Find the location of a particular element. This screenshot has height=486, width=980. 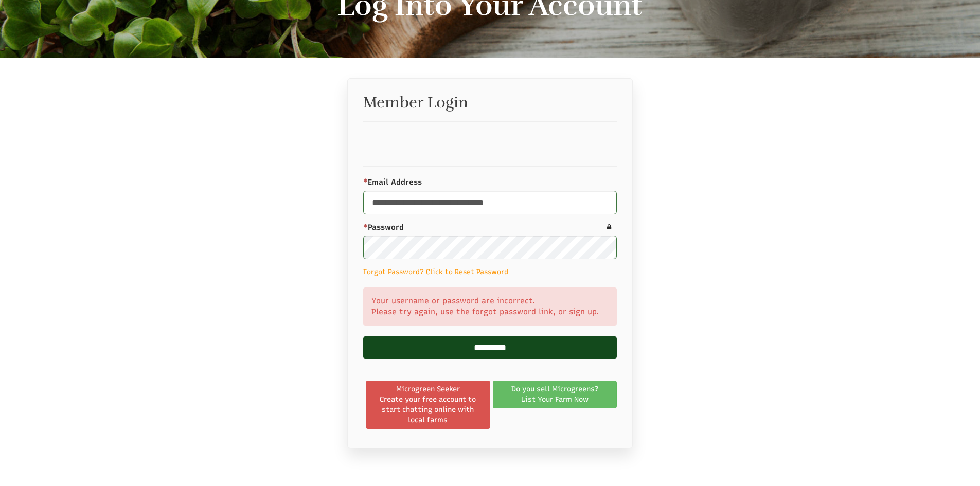

h2: Member Login is located at coordinates (490, 102).